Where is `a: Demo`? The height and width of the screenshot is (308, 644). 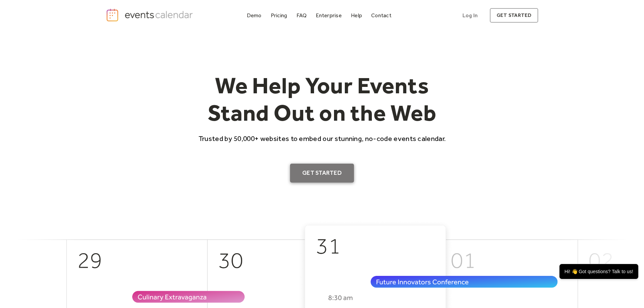
a: Demo is located at coordinates (255, 15).